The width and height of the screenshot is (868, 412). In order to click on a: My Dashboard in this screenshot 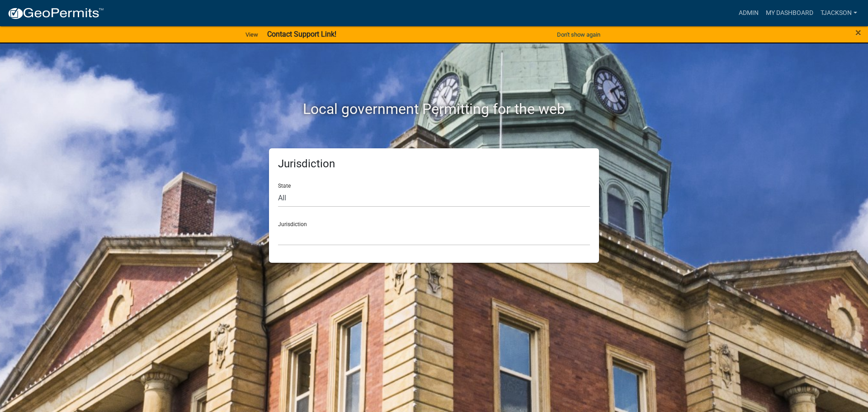, I will do `click(789, 13)`.